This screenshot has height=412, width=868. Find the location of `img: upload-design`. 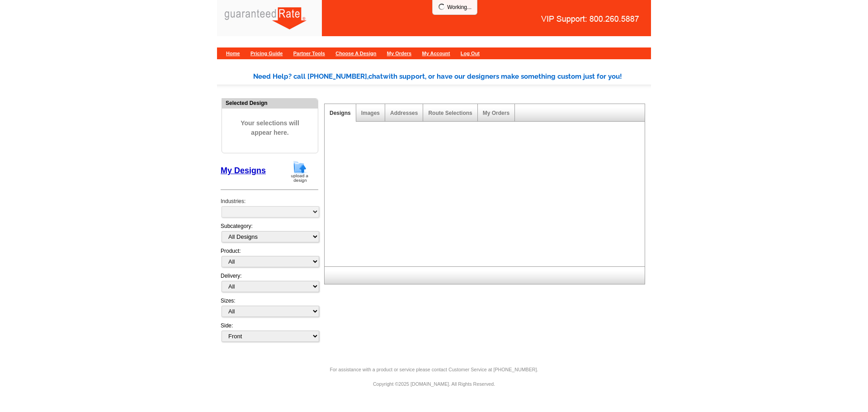

img: upload-design is located at coordinates (300, 171).